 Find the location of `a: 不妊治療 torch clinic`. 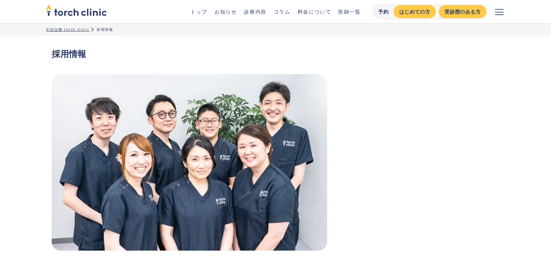

a: 不妊治療 torch clinic is located at coordinates (67, 29).